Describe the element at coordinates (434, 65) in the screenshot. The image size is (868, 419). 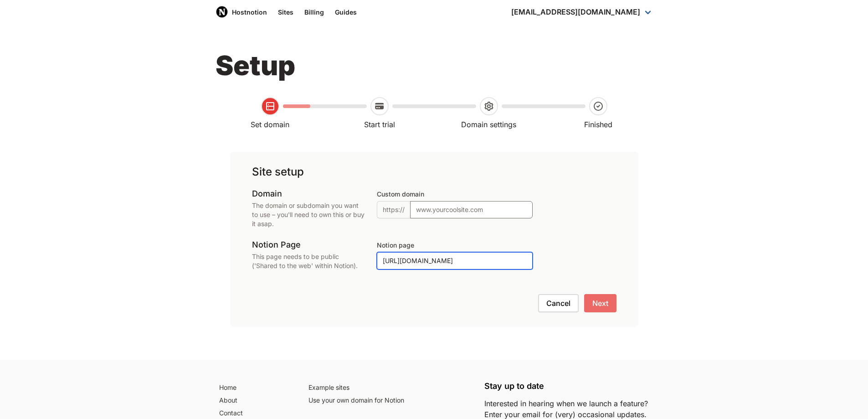
I see `h1: Setup` at that location.